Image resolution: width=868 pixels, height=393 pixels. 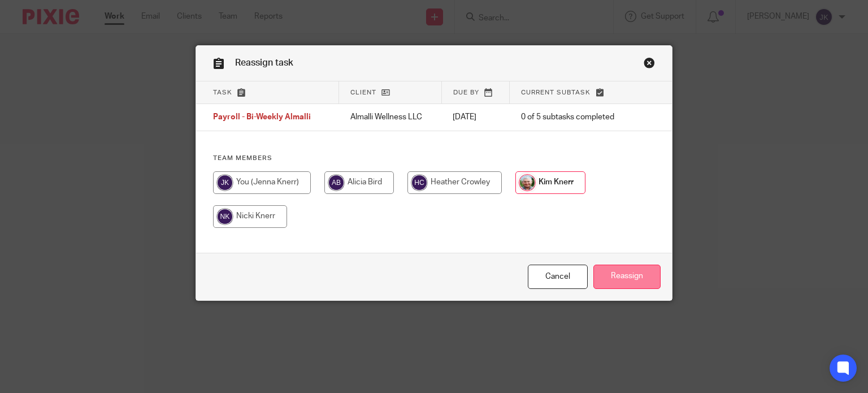 What do you see at coordinates (264, 63) in the screenshot?
I see `span: Reassign task` at bounding box center [264, 63].